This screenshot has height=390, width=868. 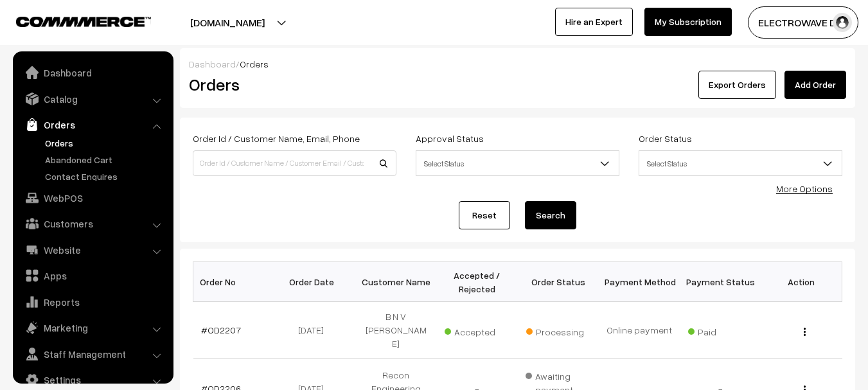 What do you see at coordinates (315, 283) in the screenshot?
I see `th: Order Date` at bounding box center [315, 283].